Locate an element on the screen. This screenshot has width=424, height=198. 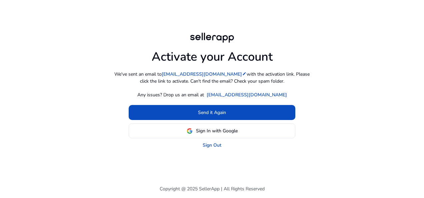
img: google-logo.svg is located at coordinates (189, 131).